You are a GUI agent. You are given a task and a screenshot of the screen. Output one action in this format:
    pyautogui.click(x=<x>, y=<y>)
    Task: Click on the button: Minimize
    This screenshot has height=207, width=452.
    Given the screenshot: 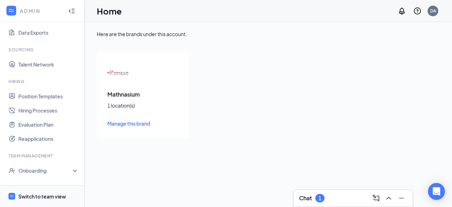 What is the action you would take?
    pyautogui.click(x=401, y=198)
    